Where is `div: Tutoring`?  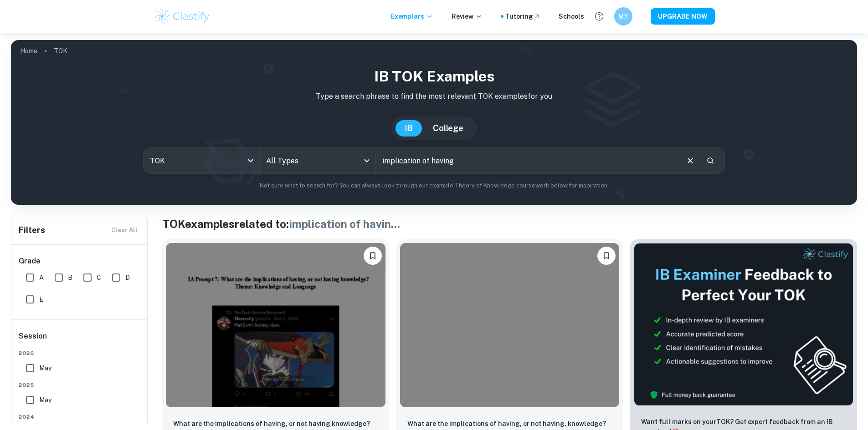 div: Tutoring is located at coordinates (522, 16).